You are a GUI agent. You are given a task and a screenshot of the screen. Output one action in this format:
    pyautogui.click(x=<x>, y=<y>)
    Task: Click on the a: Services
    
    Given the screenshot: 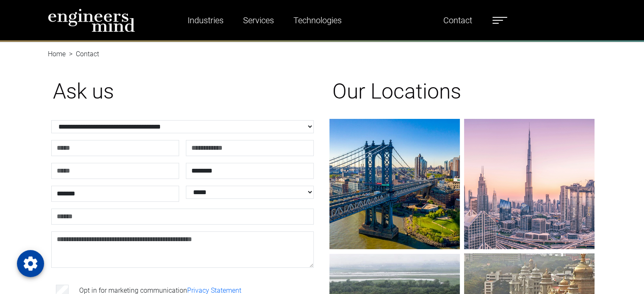 What is the action you would take?
    pyautogui.click(x=258, y=21)
    